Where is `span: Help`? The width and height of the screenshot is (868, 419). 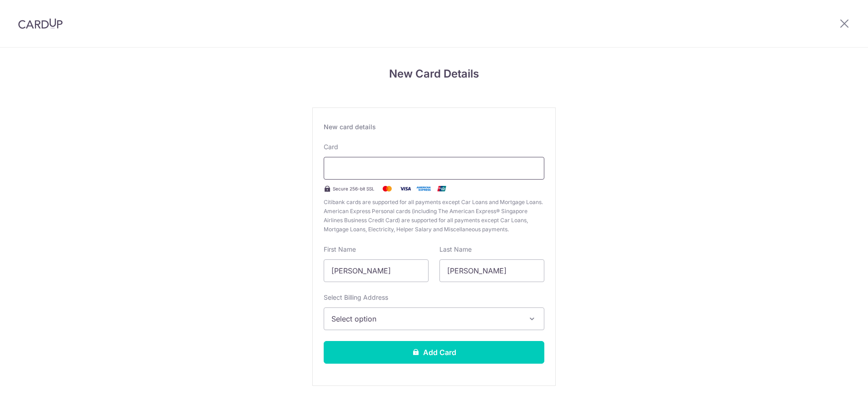
span: Help is located at coordinates (29, 10).